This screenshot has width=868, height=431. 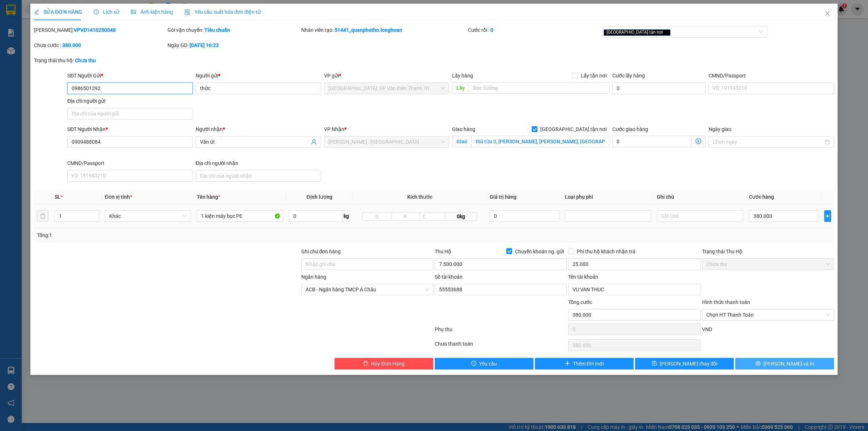 I want to click on strong: CSKH:, so click(x=29, y=44).